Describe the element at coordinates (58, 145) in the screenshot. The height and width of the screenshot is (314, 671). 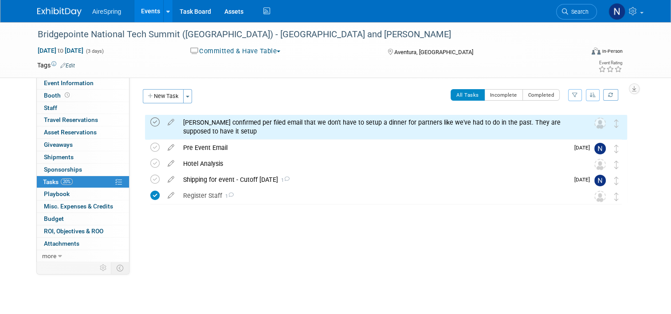
I see `span: Giveaways` at that location.